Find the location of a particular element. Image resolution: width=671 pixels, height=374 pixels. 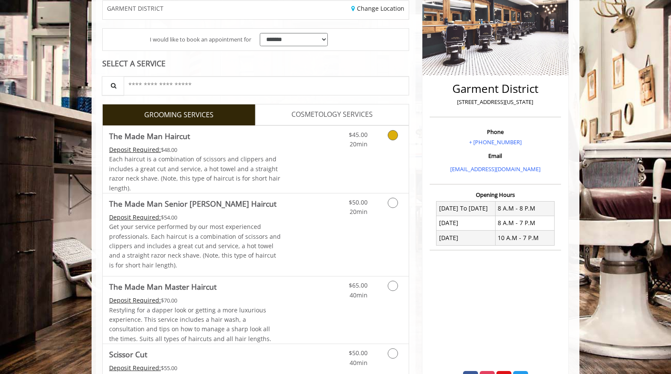

div: $48.00 is located at coordinates (195, 150).